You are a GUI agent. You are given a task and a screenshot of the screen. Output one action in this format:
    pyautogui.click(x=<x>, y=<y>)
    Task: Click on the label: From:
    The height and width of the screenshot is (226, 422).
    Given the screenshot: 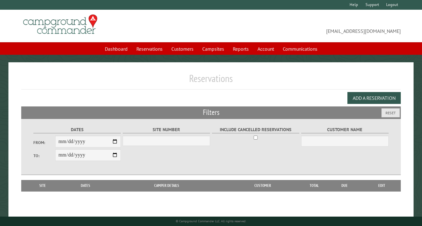 What is the action you would take?
    pyautogui.click(x=44, y=142)
    